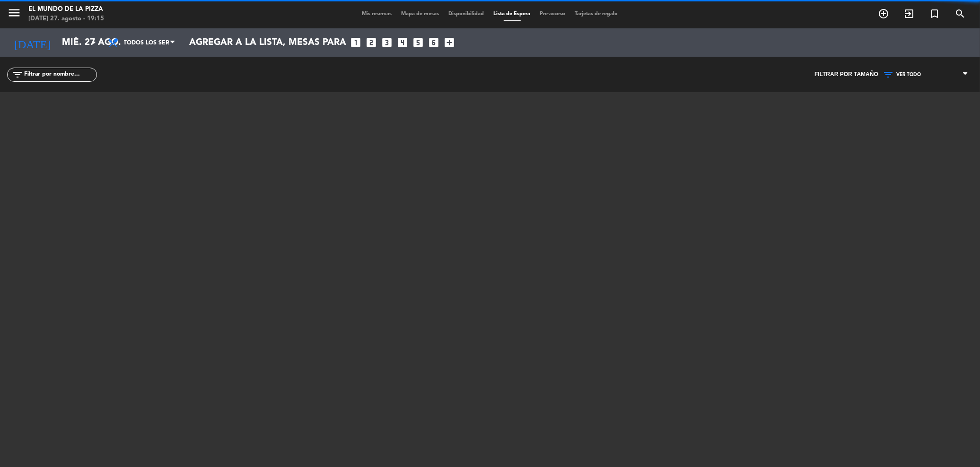 This screenshot has width=980, height=467. What do you see at coordinates (935, 14) in the screenshot?
I see `i: turned_in_not` at bounding box center [935, 14].